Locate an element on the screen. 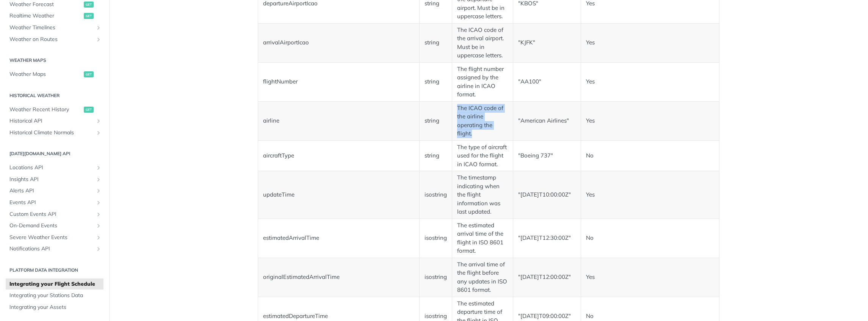 This screenshot has width=868, height=321. span: Insights API is located at coordinates (52, 179).